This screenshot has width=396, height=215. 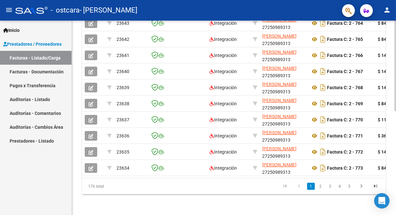 I want to click on strong: Factura C: 2 - 764, so click(x=345, y=23).